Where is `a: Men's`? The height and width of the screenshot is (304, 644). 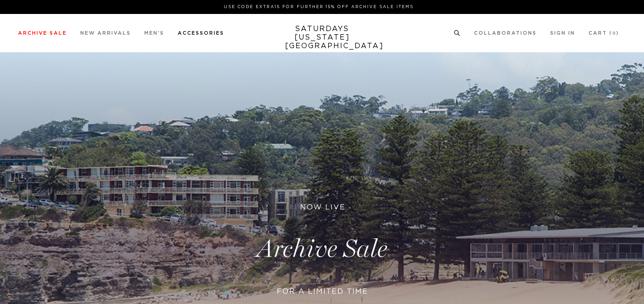
a: Men's is located at coordinates (154, 33).